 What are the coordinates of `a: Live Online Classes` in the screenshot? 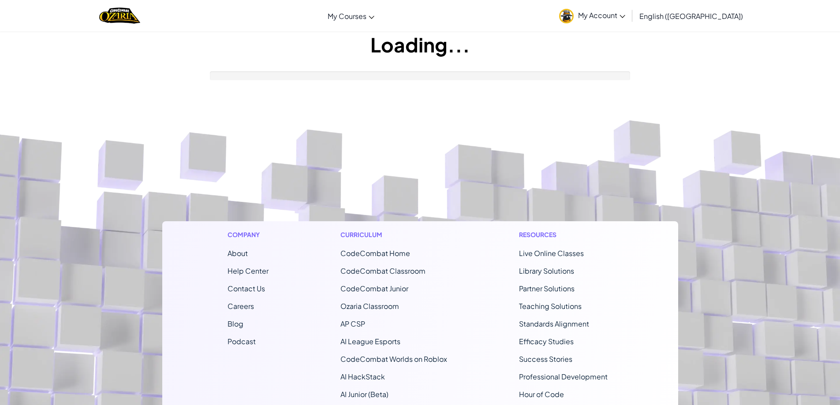 It's located at (551, 253).